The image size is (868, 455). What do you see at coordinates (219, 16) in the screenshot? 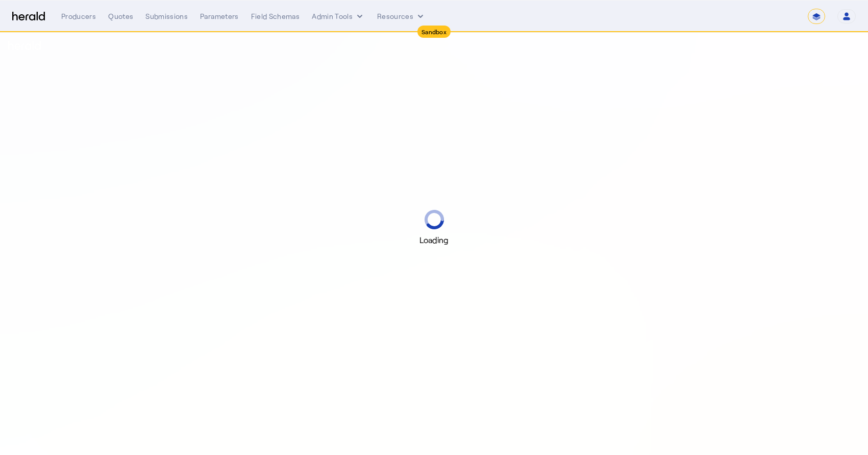
I see `div: Parameters` at bounding box center [219, 16].